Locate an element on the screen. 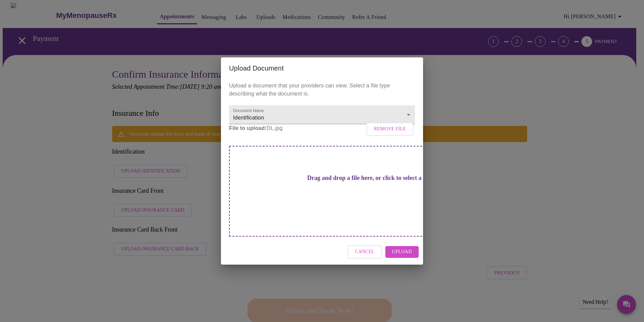  h3: Drag and drop a file here, or click to select a file is located at coordinates (369, 178).